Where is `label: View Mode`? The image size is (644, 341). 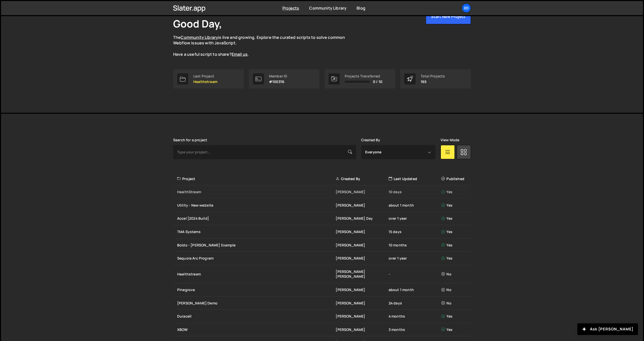
label: View Mode is located at coordinates (450, 140).